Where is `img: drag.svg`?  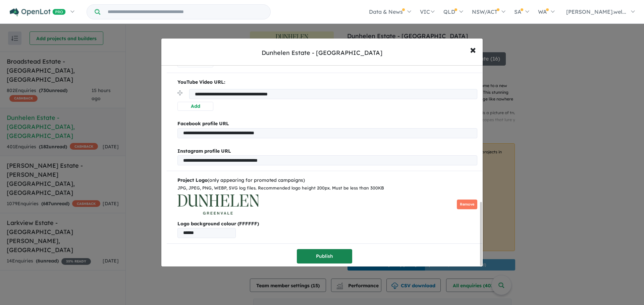
img: drag.svg is located at coordinates (180, 93).